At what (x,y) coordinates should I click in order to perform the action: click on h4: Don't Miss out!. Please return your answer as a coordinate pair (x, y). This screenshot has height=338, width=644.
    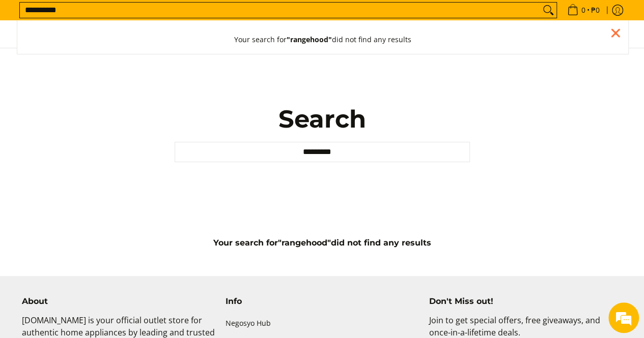
    Looking at the image, I should click on (525, 301).